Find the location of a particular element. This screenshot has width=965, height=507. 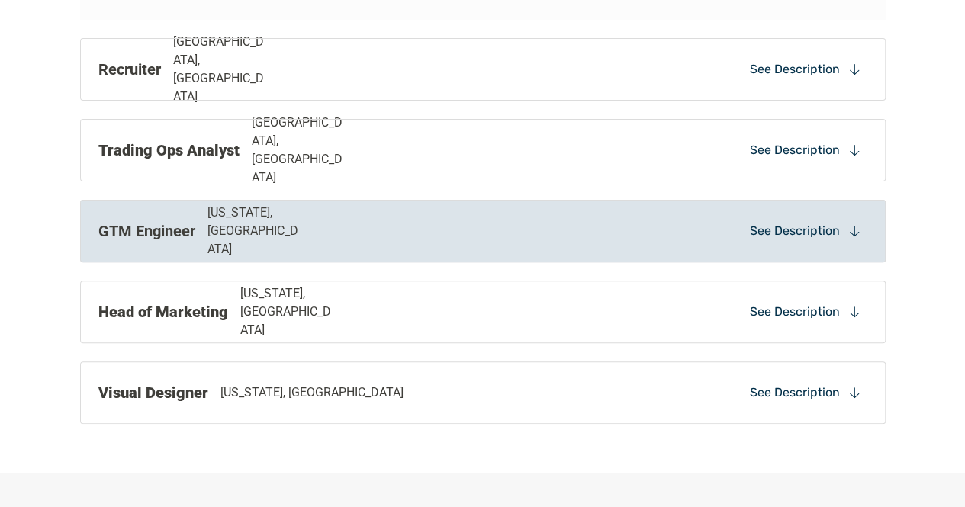

p: Recruiter is located at coordinates (130, 69).